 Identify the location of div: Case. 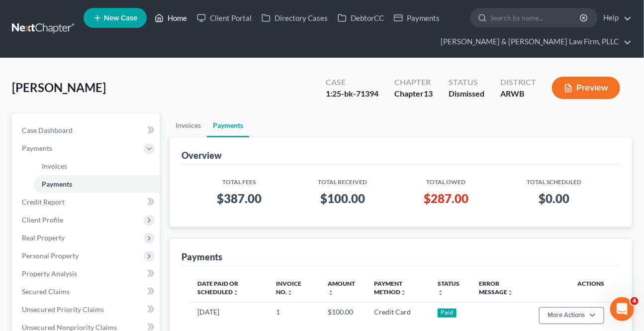
(352, 82).